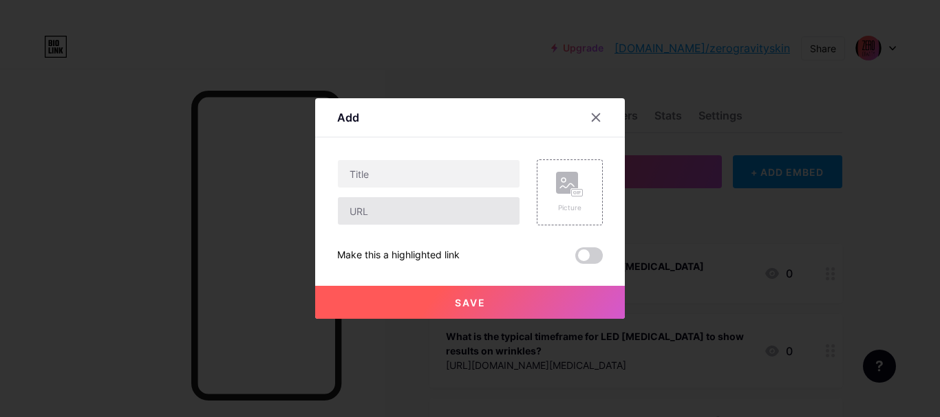  Describe the element at coordinates (428, 211) in the screenshot. I see `input: URL` at that location.